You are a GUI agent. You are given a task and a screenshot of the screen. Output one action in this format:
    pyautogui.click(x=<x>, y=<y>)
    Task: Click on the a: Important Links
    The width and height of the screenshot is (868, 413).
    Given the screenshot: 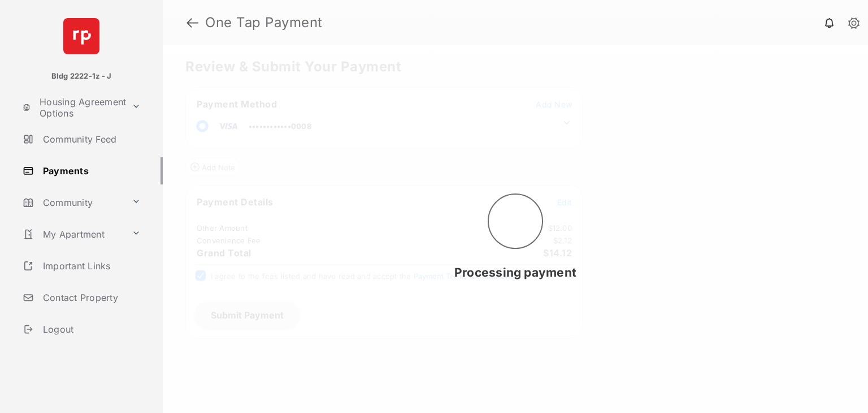 What is the action you would take?
    pyautogui.click(x=82, y=266)
    